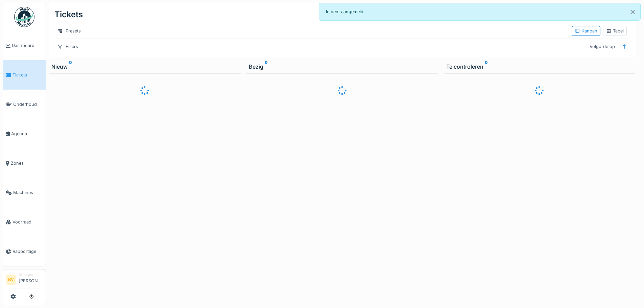 The image size is (644, 308). What do you see at coordinates (27, 133) in the screenshot?
I see `span: Agenda` at bounding box center [27, 133].